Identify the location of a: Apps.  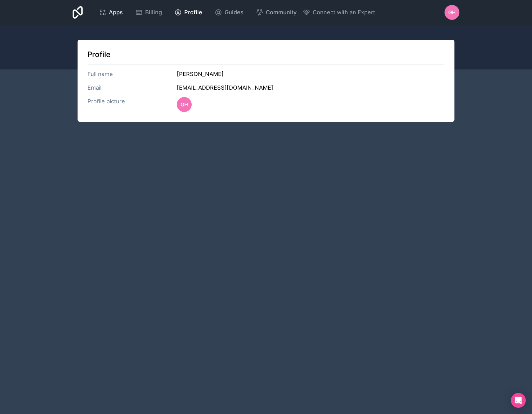
(111, 12).